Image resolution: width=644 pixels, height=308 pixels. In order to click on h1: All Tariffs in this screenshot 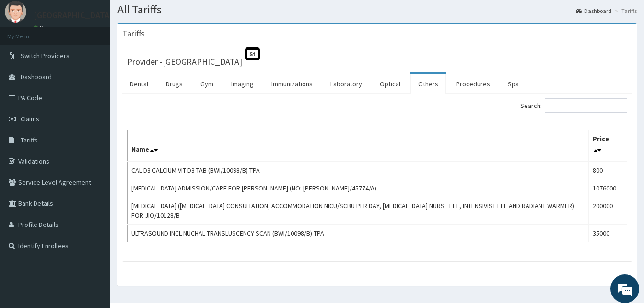, I will do `click(377, 10)`.